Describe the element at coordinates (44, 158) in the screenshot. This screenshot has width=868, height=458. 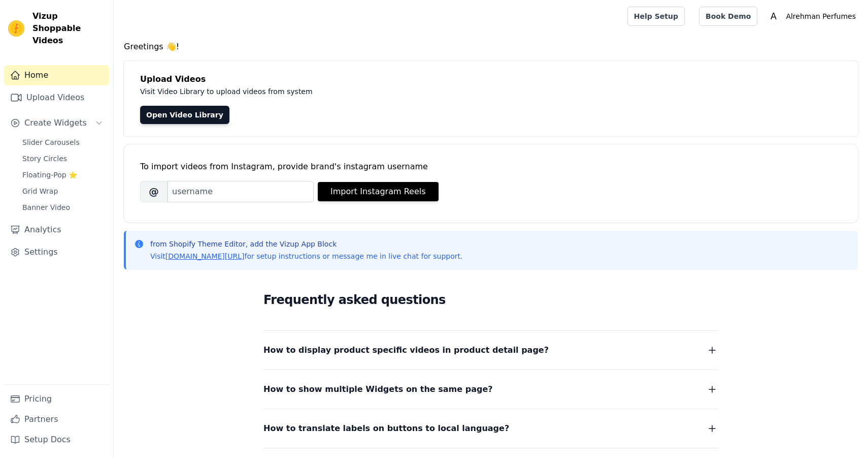
I see `span: Story Circles` at that location.